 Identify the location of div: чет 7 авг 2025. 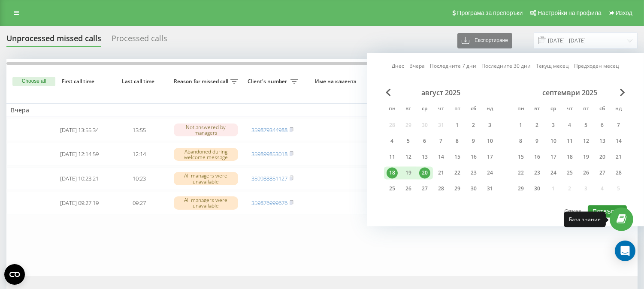
(441, 141).